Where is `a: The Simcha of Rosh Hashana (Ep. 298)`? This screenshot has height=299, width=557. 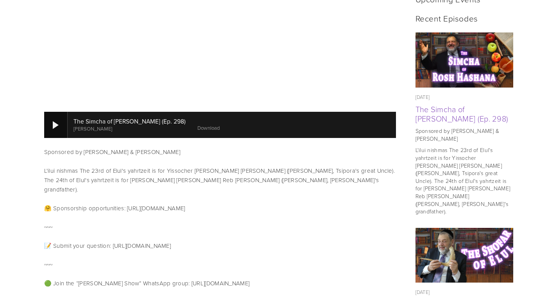 a: The Simcha of Rosh Hashana (Ep. 298) is located at coordinates (465, 60).